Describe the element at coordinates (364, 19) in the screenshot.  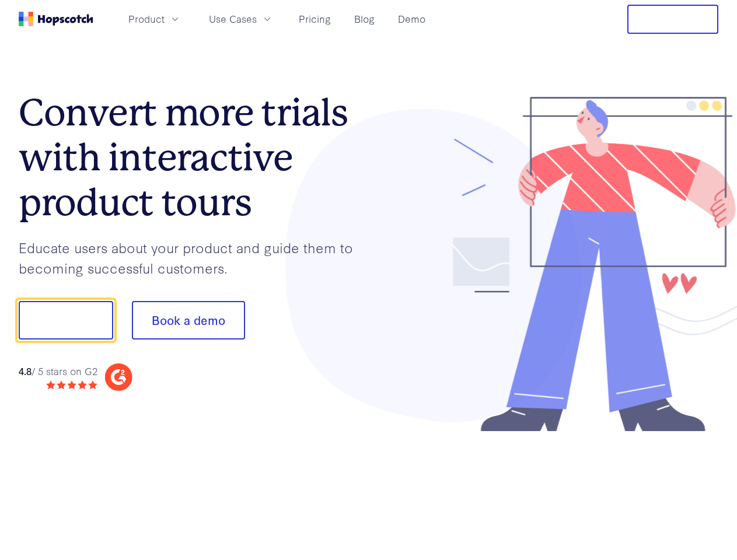
I see `a: Blog` at that location.